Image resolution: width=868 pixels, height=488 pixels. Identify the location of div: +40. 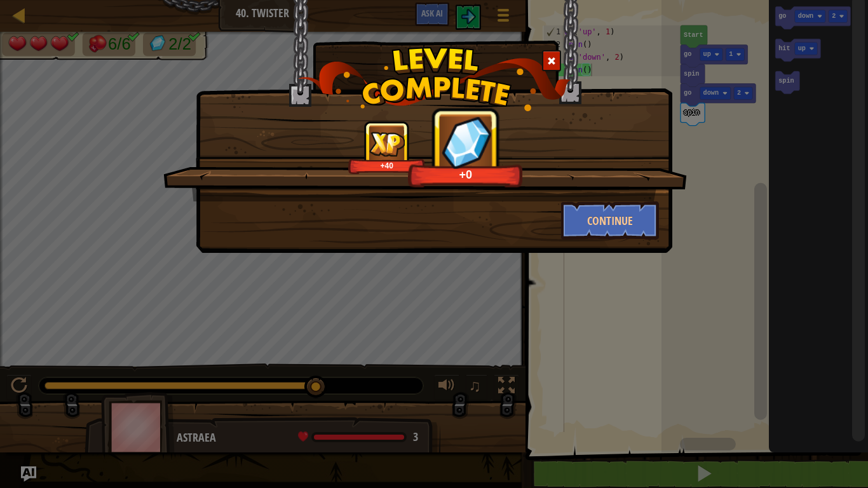
(386, 165).